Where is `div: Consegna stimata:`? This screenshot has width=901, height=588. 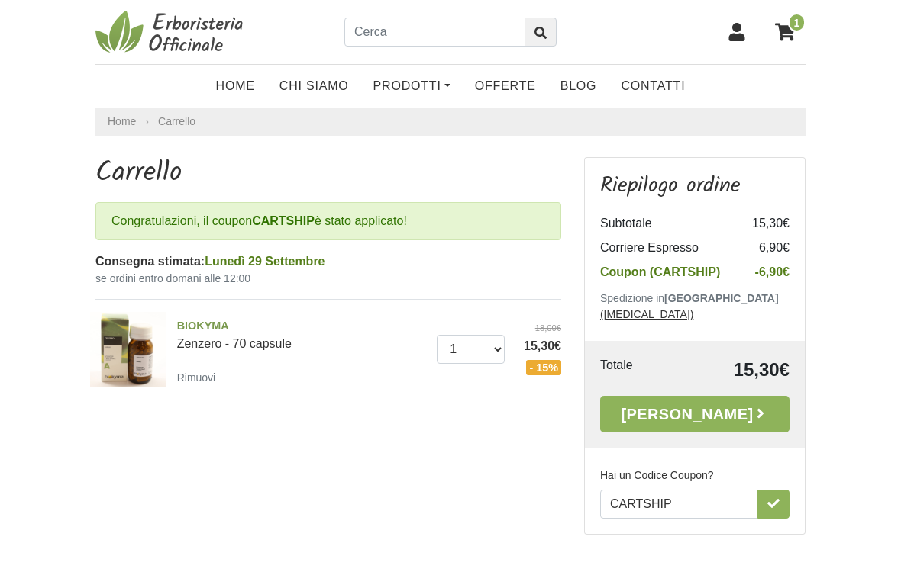 div: Consegna stimata: is located at coordinates (328, 262).